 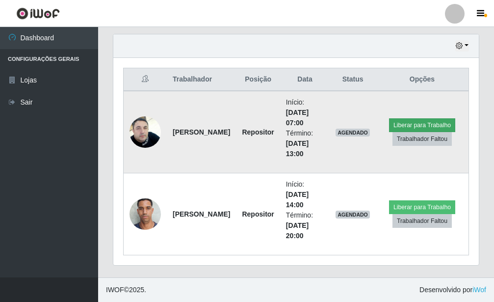 What do you see at coordinates (305, 80) in the screenshot?
I see `th: Data` at bounding box center [305, 80].